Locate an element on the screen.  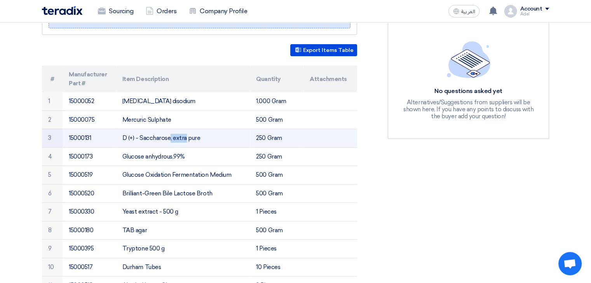
td: 15000519 is located at coordinates (89, 176).